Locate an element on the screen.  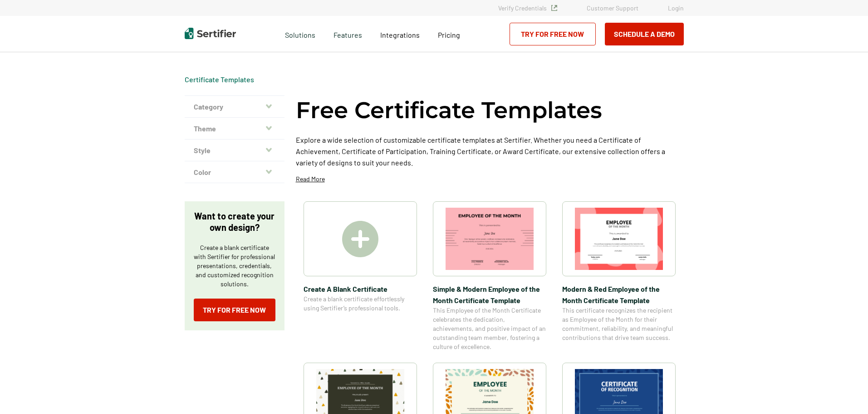
a: Login is located at coordinates (676, 8).